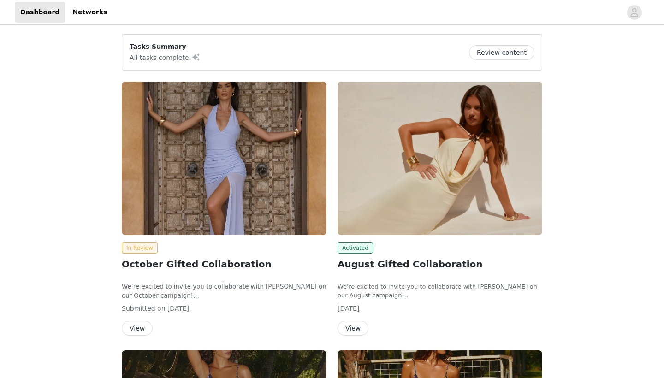 The height and width of the screenshot is (378, 664). I want to click on span: Activated, so click(355, 248).